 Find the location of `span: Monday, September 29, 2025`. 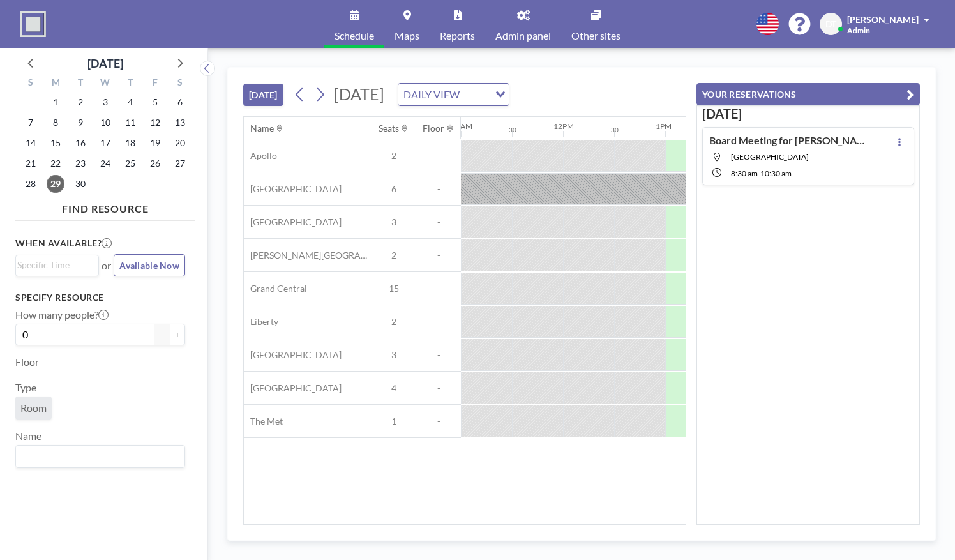

span: Monday, September 29, 2025 is located at coordinates (56, 184).